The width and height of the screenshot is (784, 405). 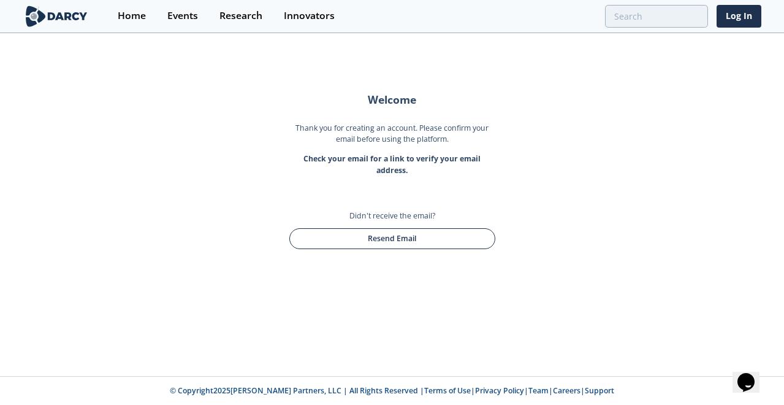 What do you see at coordinates (739, 16) in the screenshot?
I see `a: Log In` at bounding box center [739, 16].